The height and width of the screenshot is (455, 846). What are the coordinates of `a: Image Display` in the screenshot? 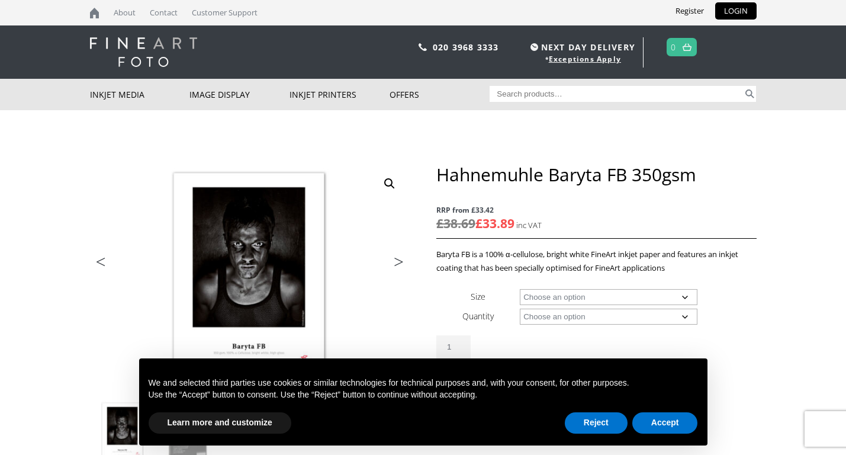 It's located at (239, 94).